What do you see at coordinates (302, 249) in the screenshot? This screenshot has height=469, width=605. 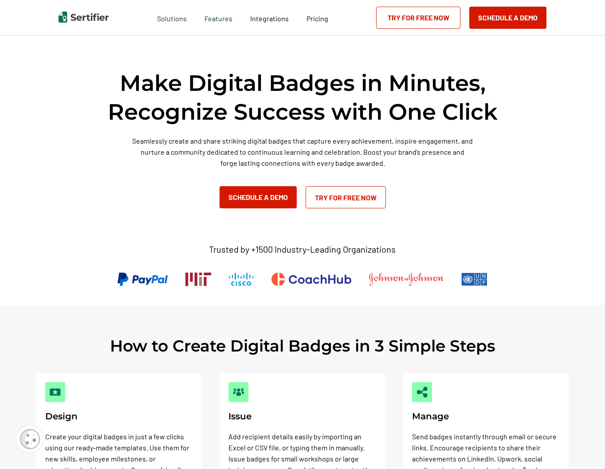 I see `p: Trusted by +1500 Industry-Leading Organizations` at bounding box center [302, 249].